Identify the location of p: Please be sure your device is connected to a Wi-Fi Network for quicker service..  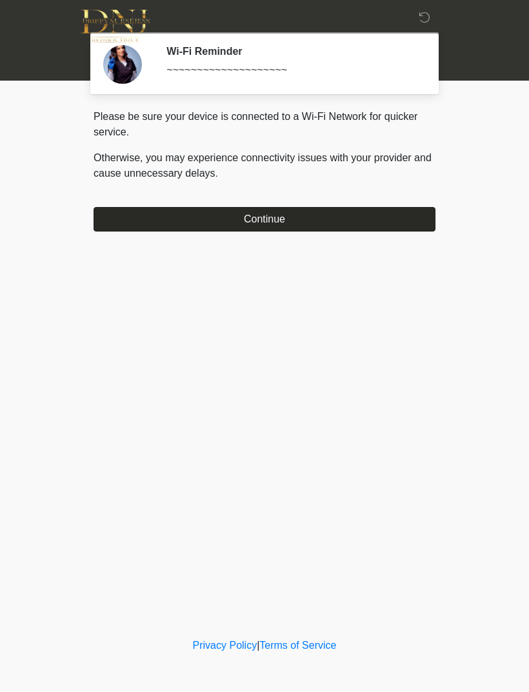
(264, 124).